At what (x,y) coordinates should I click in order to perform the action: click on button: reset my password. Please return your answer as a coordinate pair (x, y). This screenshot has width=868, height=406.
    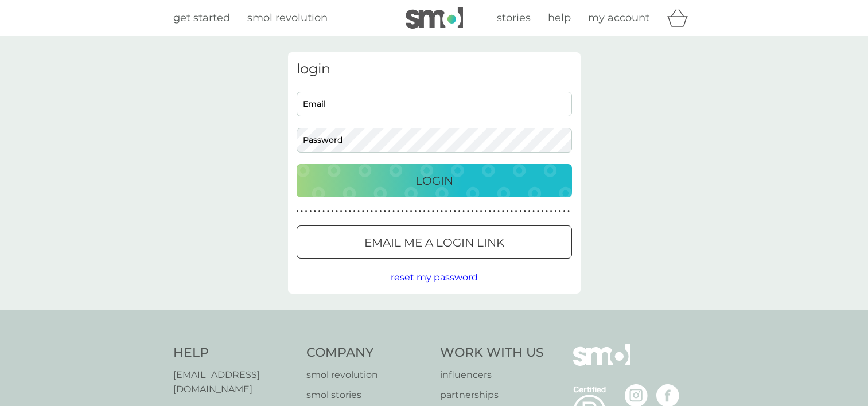
    Looking at the image, I should click on (435, 278).